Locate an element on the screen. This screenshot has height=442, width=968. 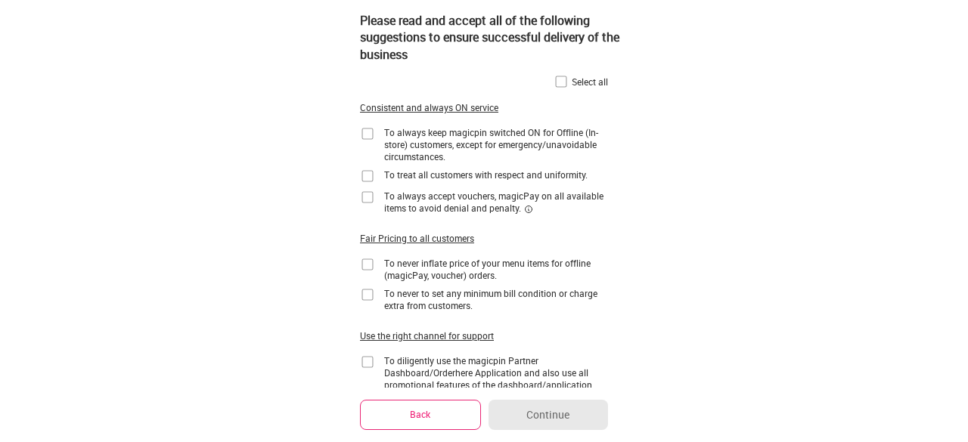
button: Back is located at coordinates (420, 414).